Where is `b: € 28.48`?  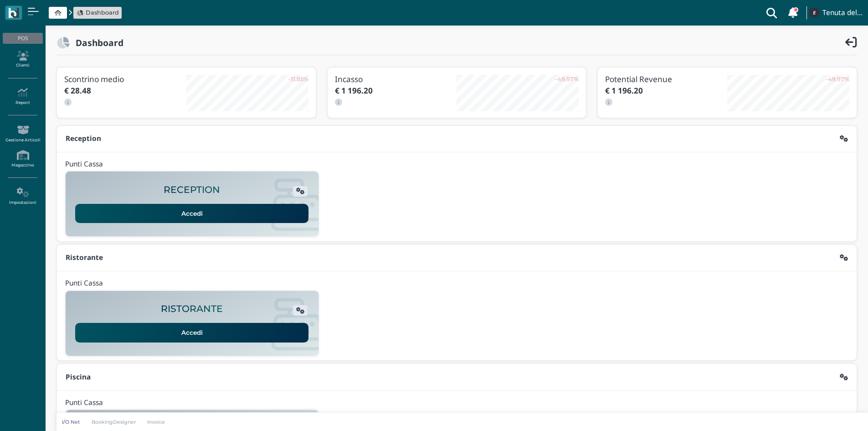 b: € 28.48 is located at coordinates (77, 90).